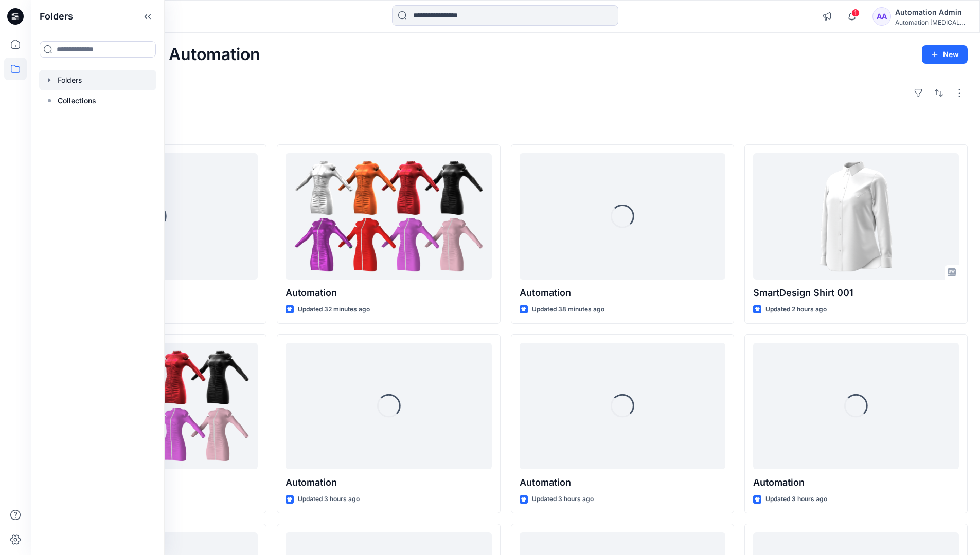 Image resolution: width=980 pixels, height=555 pixels. What do you see at coordinates (881, 16) in the screenshot?
I see `div: AA` at bounding box center [881, 16].